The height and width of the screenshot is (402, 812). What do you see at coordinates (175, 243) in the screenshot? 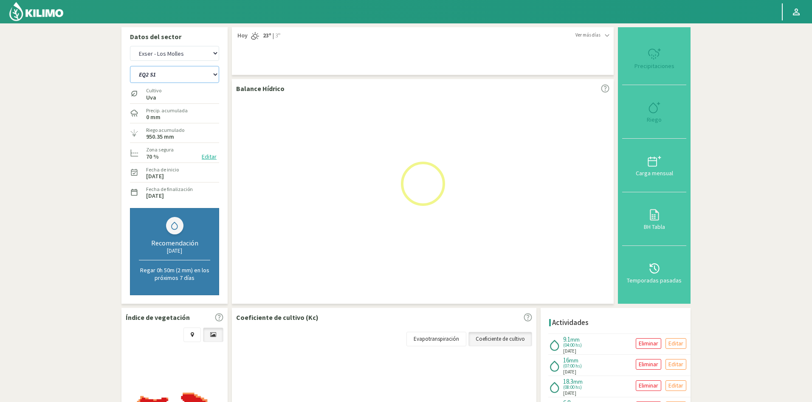
I see `div: Recomendación` at bounding box center [175, 243].